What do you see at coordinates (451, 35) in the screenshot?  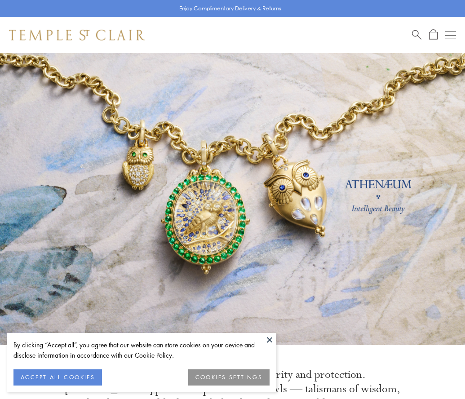 I see `button: Open navigation` at bounding box center [451, 35].